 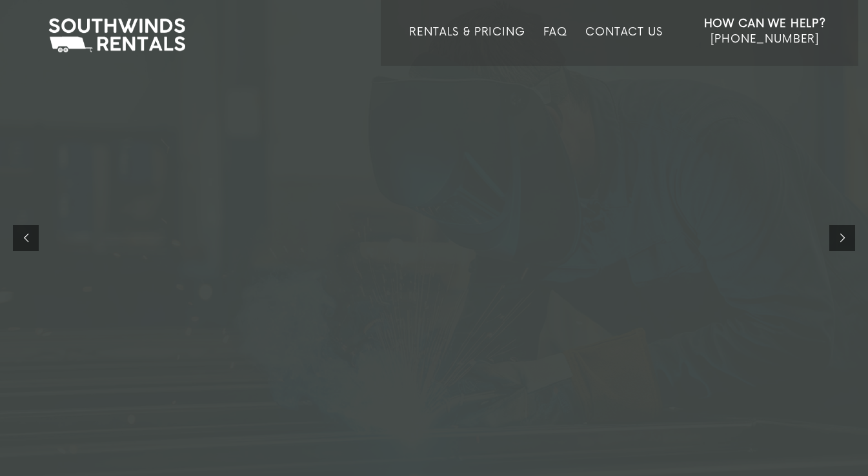 What do you see at coordinates (556, 46) in the screenshot?
I see `a: FAQ` at bounding box center [556, 46].